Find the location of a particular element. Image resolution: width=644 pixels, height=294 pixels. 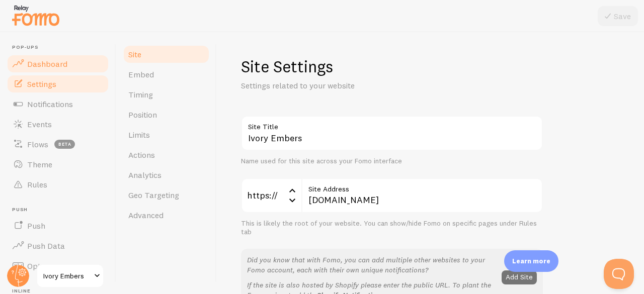

div: Name used for this site across your Fomo interface is located at coordinates (392, 162).